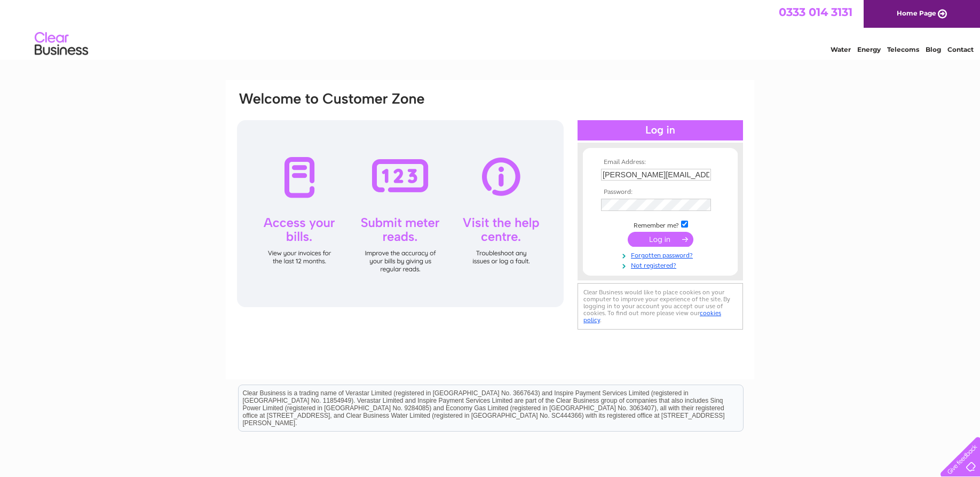 The height and width of the screenshot is (477, 980). Describe the element at coordinates (869, 49) in the screenshot. I see `a: Energy` at that location.